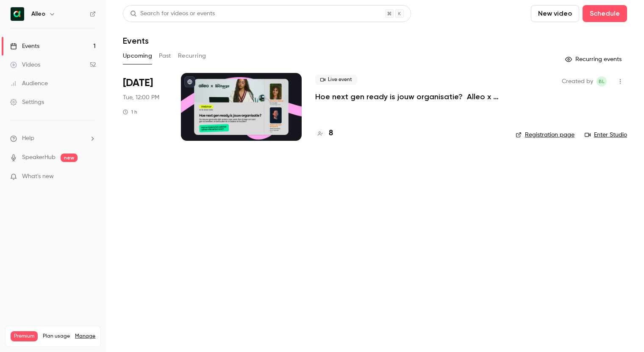 This screenshot has width=644, height=352. I want to click on div: Settings, so click(27, 102).